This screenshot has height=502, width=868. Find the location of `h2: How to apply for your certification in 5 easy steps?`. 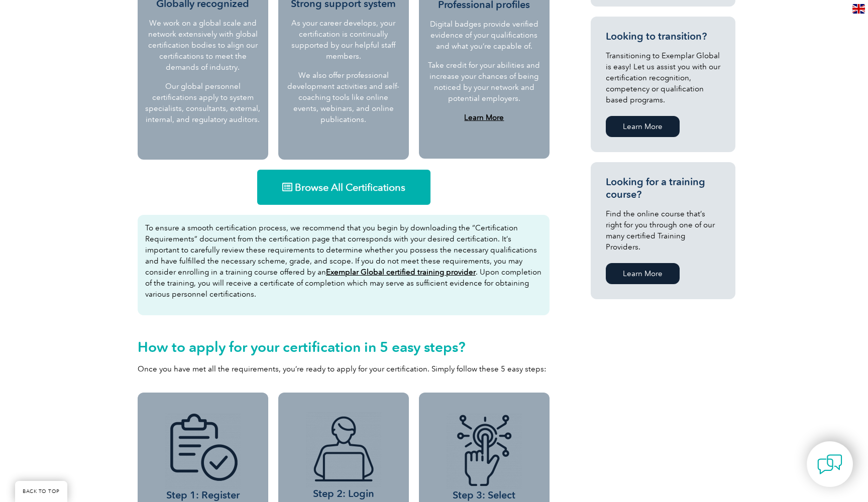

h2: How to apply for your certification in 5 easy steps? is located at coordinates (344, 347).